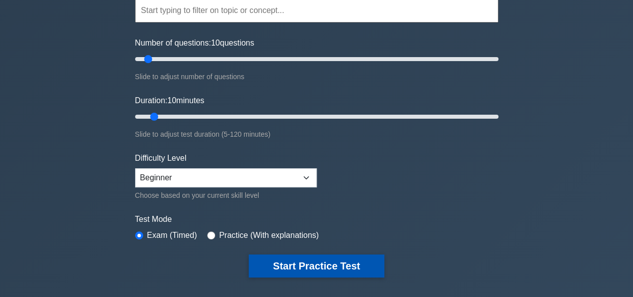 This screenshot has height=297, width=633. I want to click on div: Choose based on your current skill level, so click(226, 195).